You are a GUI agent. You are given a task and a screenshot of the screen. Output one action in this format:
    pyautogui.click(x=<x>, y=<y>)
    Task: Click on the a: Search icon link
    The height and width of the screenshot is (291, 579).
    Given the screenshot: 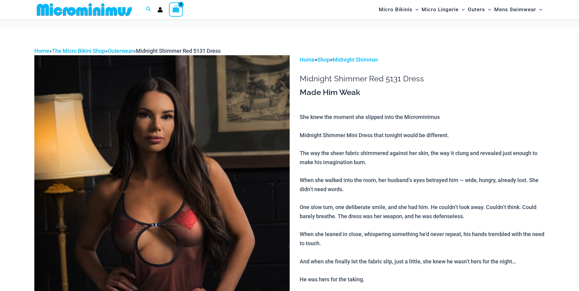 What is the action you would take?
    pyautogui.click(x=149, y=9)
    